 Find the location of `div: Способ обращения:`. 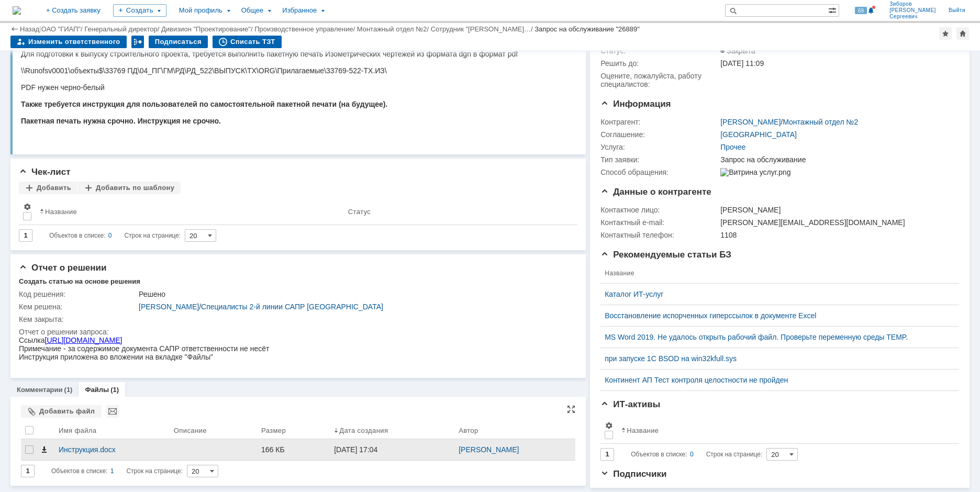

div: Способ обращения: is located at coordinates (659, 172).